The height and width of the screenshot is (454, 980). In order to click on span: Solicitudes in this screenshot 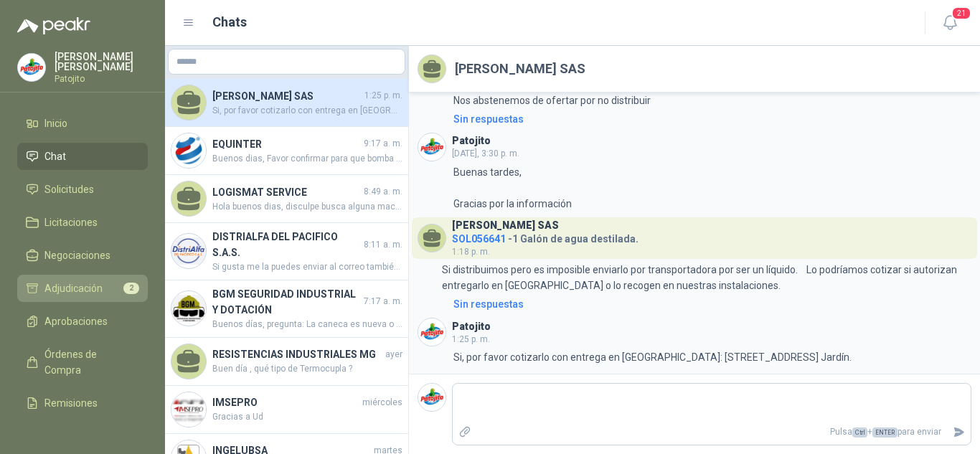, I will do `click(69, 189)`.